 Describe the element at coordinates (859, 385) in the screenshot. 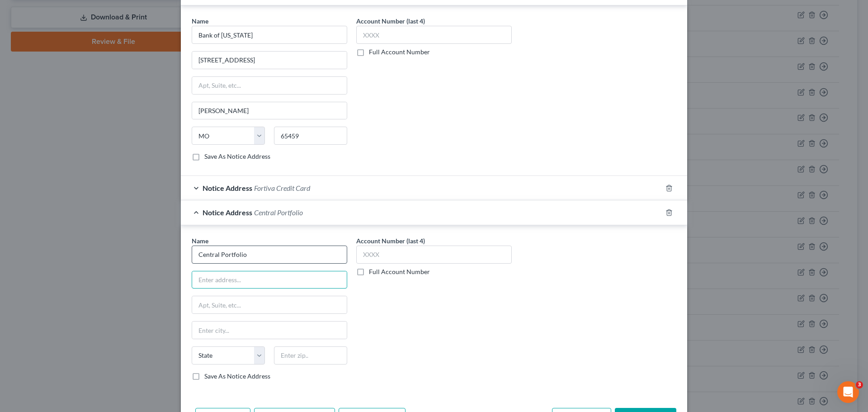

I see `span: 3` at that location.